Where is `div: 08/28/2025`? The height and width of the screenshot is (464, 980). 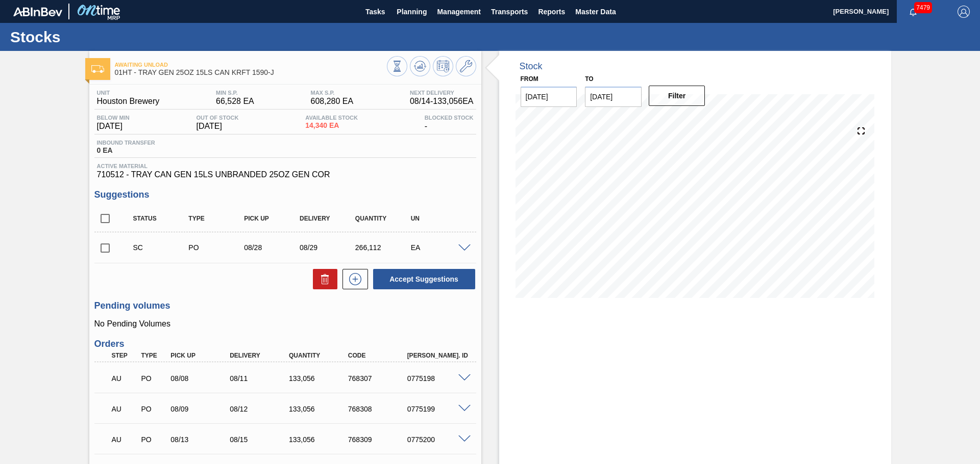 div: 08/28/2025 is located at coordinates (272, 248).